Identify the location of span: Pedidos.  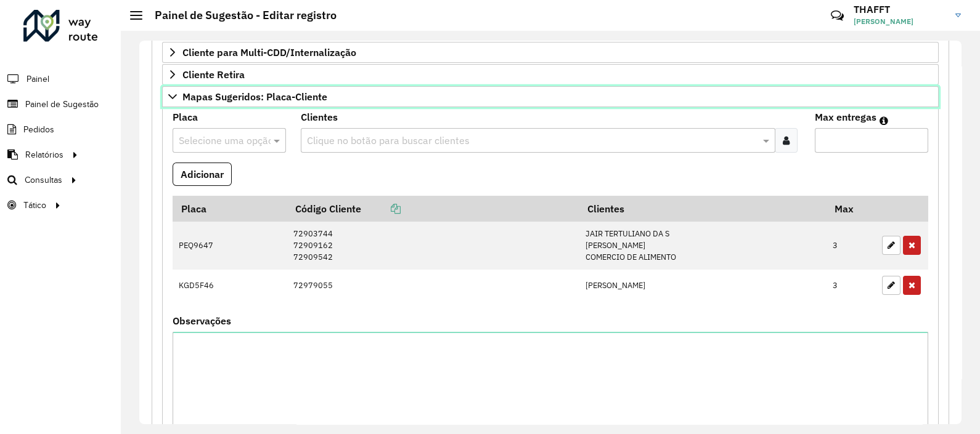
(39, 129).